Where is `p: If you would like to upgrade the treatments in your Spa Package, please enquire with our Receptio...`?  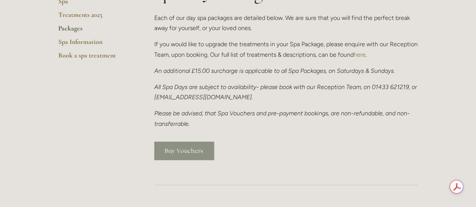 p: If you would like to upgrade the treatments in your Spa Package, please enquire with our Receptio... is located at coordinates (286, 49).